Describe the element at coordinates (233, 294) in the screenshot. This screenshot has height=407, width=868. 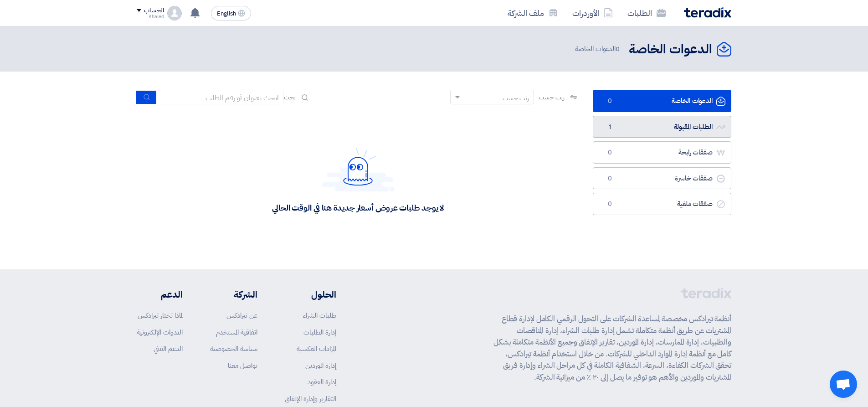
I see `li: الشركة` at that location.